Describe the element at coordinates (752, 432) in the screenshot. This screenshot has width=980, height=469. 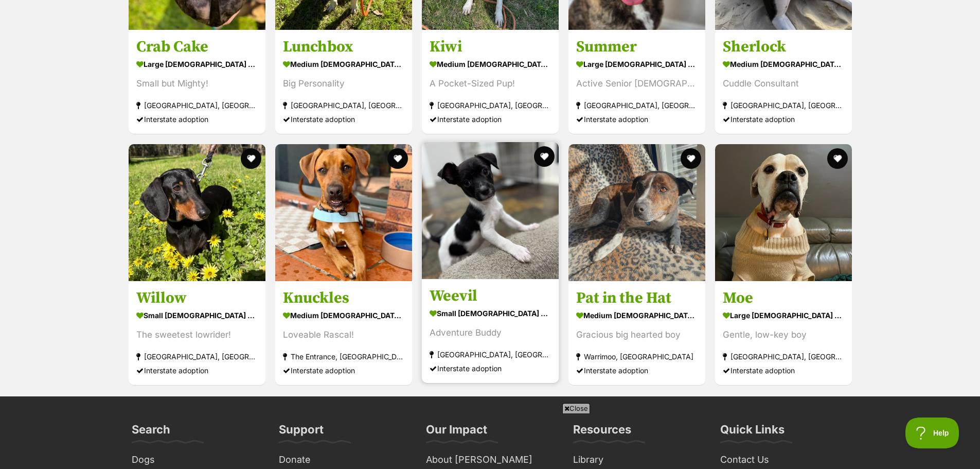
I see `h3: Quick Links` at that location.